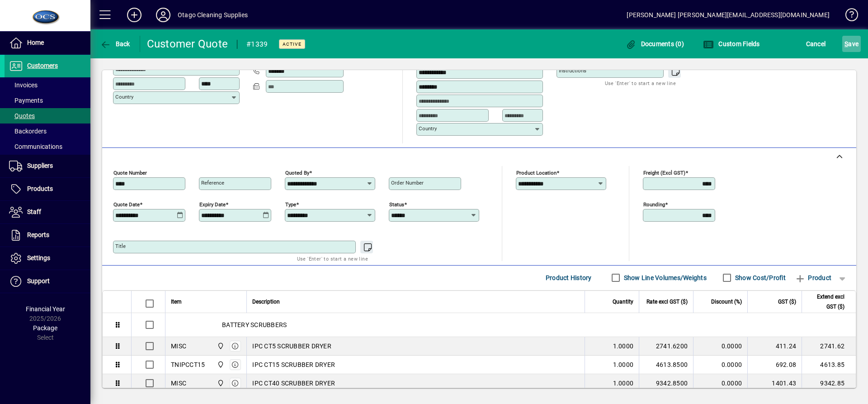 This screenshot has width=868, height=404. Describe the element at coordinates (569, 277) in the screenshot. I see `span: Product History` at that location.